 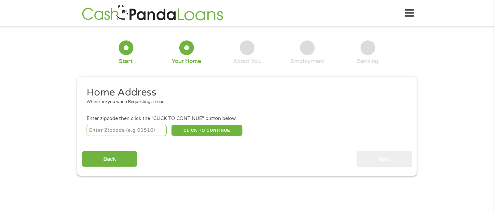 I want to click on h2: Home Address, so click(x=245, y=93).